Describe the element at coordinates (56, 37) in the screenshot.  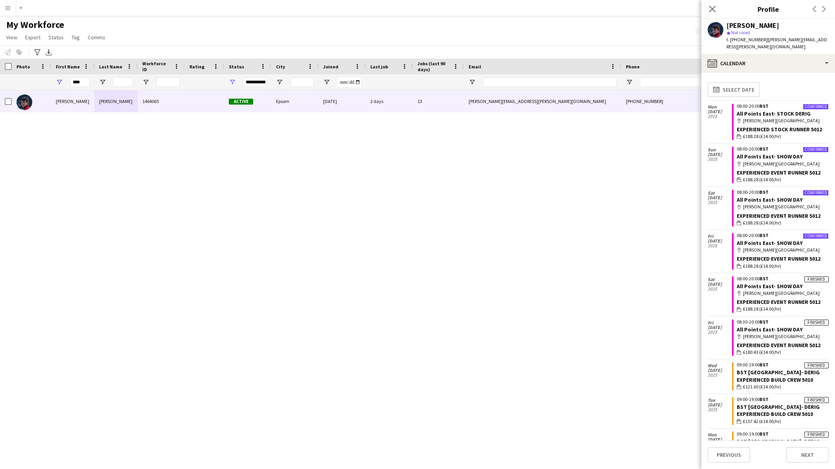
I see `span: Status` at that location.